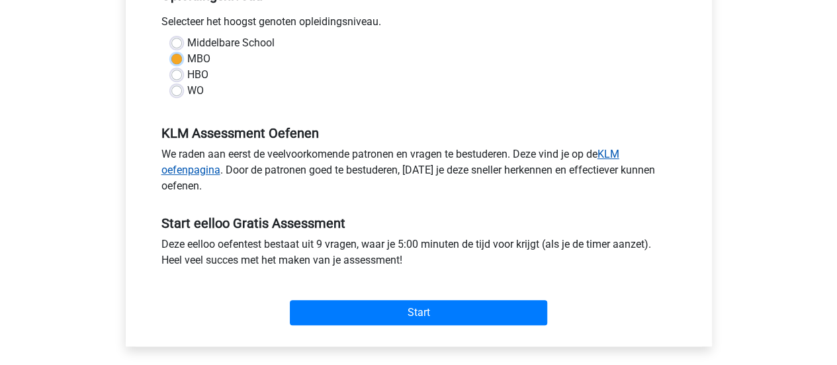 This screenshot has height=365, width=837. Describe the element at coordinates (198, 75) in the screenshot. I see `label: HBO` at that location.